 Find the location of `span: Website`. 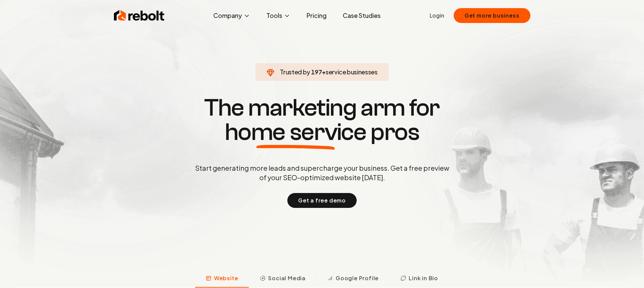

span: Website is located at coordinates (226, 278).